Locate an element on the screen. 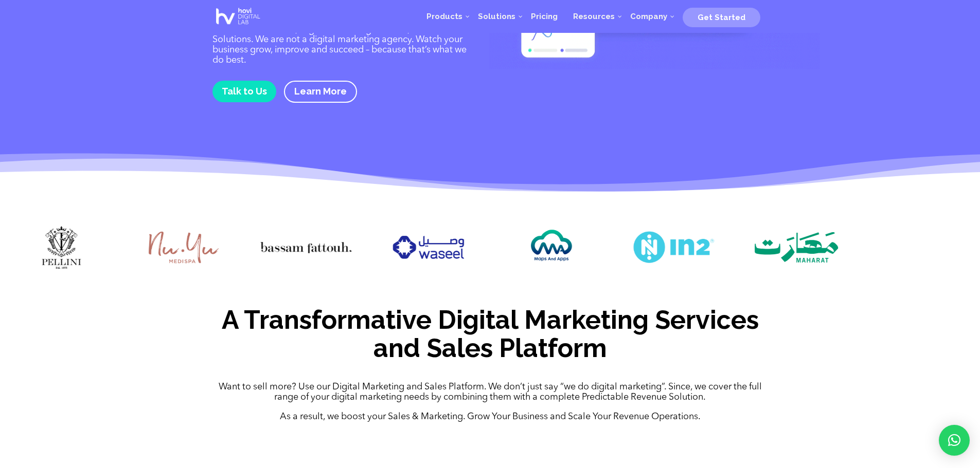 This screenshot has width=980, height=468. h2: A Transformative Digital Marketing Services and Sales Platform is located at coordinates (490, 337).